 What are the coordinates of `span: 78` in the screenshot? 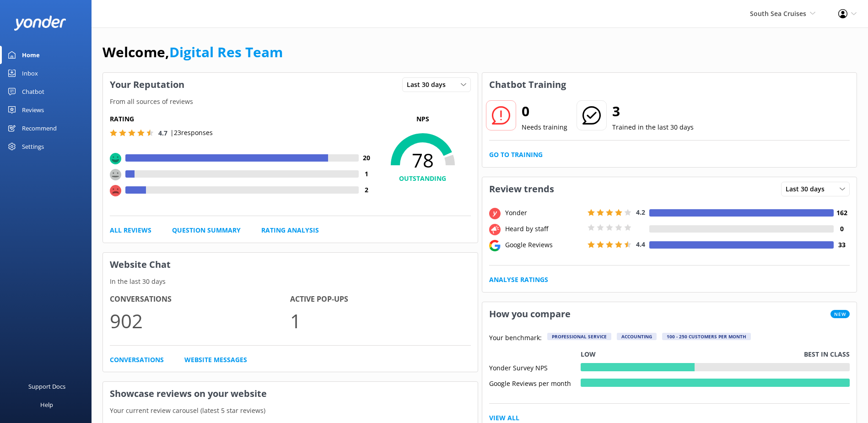 It's located at (423, 160).